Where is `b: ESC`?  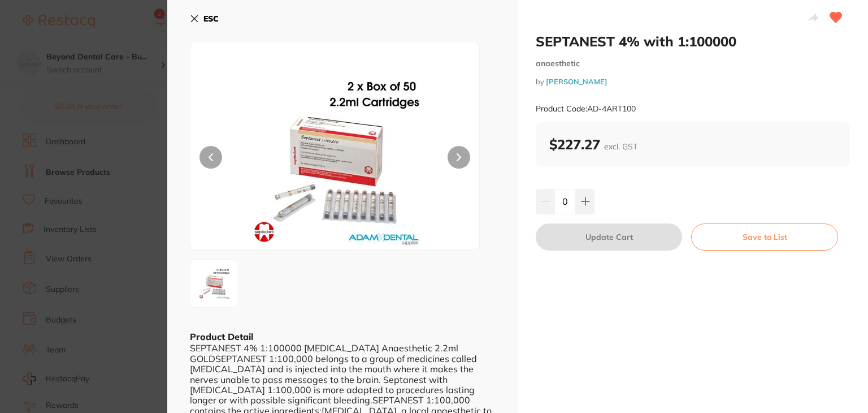 b: ESC is located at coordinates (211, 19).